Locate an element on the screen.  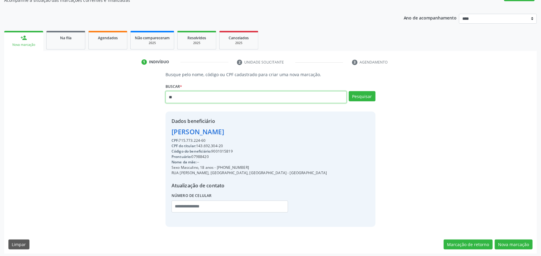
div: Atualização de contato is located at coordinates (249, 186).